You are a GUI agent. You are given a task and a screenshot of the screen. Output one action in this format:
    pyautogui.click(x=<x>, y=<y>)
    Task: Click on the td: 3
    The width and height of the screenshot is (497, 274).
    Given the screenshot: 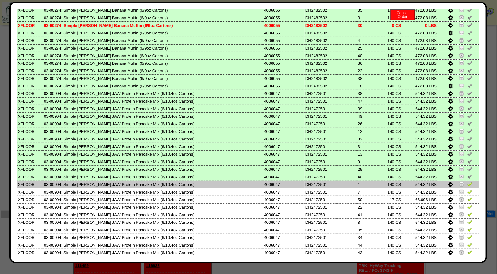 What is the action you would take?
    pyautogui.click(x=368, y=18)
    